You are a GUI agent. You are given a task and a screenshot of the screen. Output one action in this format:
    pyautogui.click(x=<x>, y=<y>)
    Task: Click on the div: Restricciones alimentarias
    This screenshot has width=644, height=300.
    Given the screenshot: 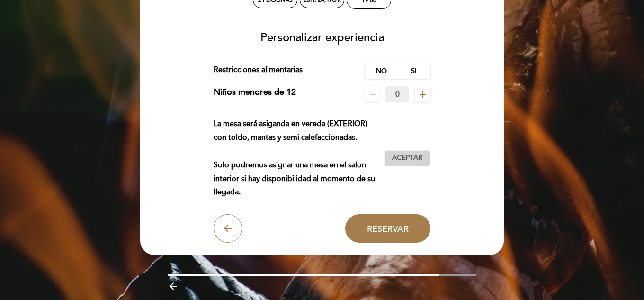 What is the action you would take?
    pyautogui.click(x=289, y=70)
    